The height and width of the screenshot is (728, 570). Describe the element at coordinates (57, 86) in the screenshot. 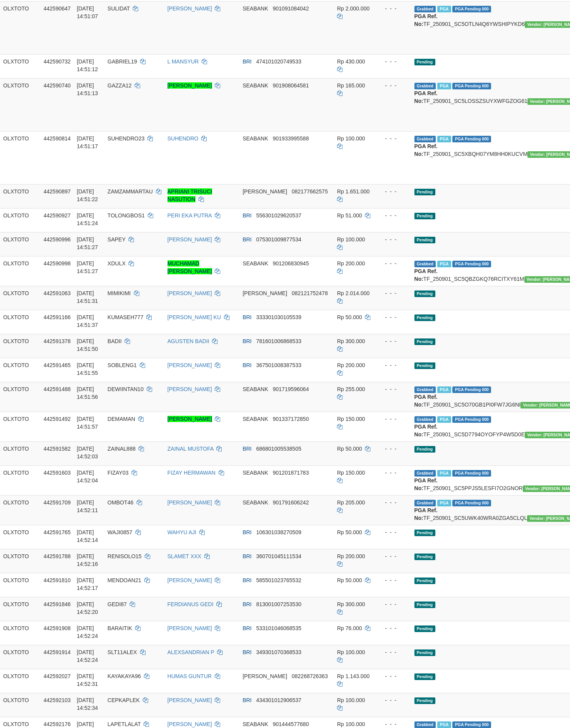

I see `span: 442590740` at that location.